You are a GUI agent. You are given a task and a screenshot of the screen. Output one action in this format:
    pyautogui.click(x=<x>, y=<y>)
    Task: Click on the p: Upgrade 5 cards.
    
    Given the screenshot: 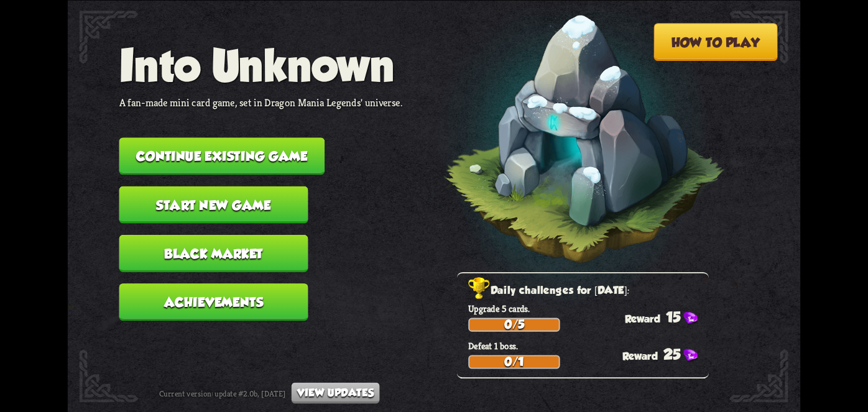 What is the action you would take?
    pyautogui.click(x=588, y=309)
    